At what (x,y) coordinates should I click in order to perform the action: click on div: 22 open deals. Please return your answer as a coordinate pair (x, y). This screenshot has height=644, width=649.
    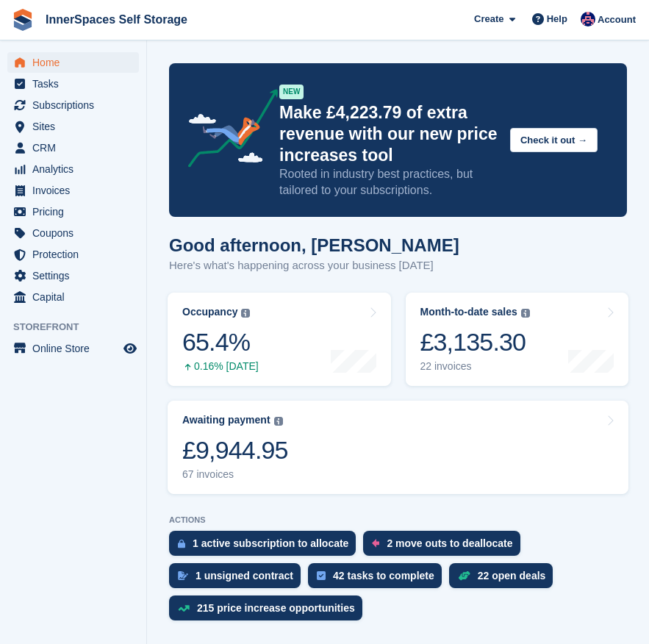
    Looking at the image, I should click on (512, 576).